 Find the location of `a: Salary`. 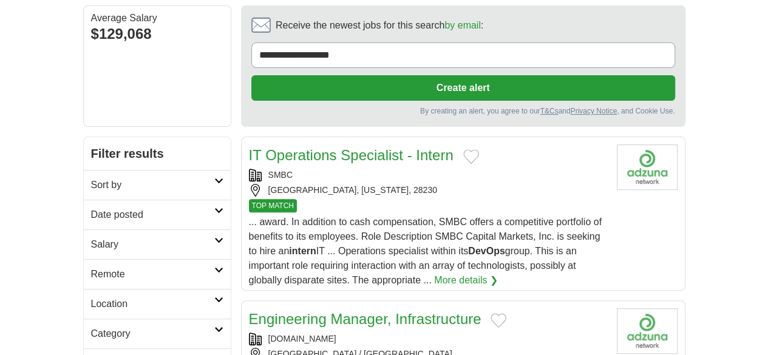

a: Salary is located at coordinates (157, 244).